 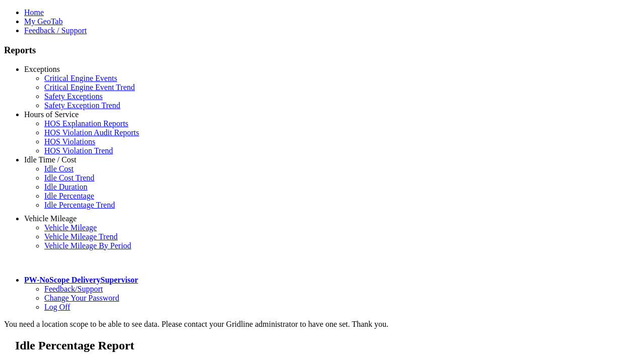 What do you see at coordinates (81, 78) in the screenshot?
I see `a: Critical Engine Events` at bounding box center [81, 78].